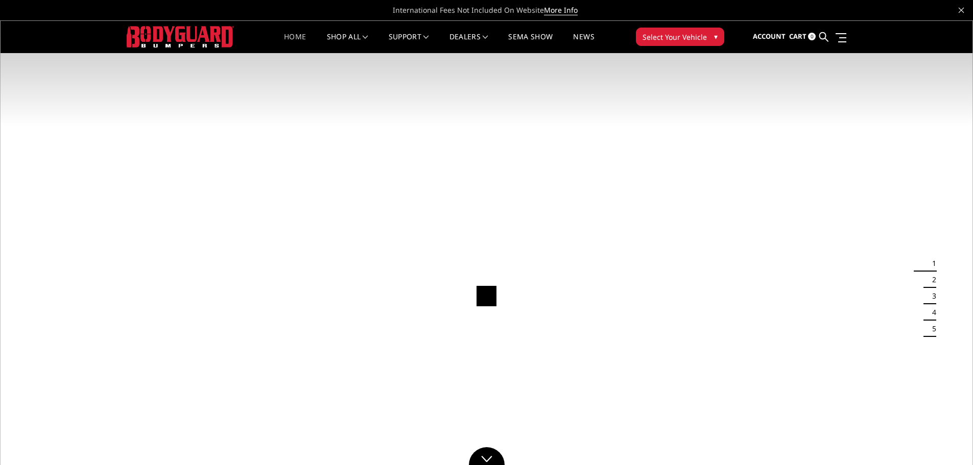  Describe the element at coordinates (347, 43) in the screenshot. I see `a: shop all` at that location.